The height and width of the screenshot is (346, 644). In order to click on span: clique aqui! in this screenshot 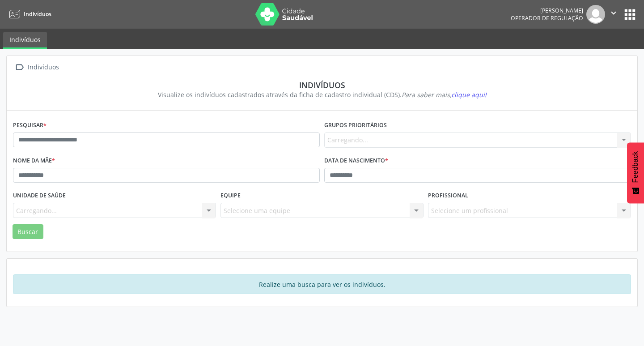, I will do `click(469, 95)`.